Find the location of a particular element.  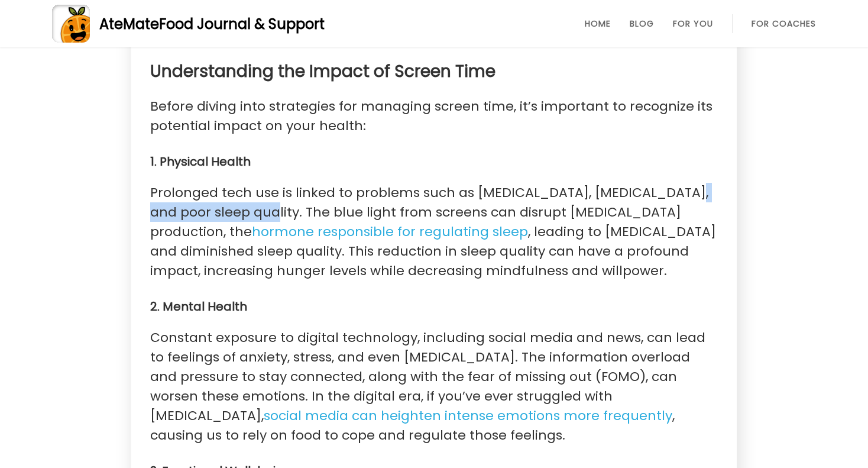

strong: 1. Physical Health is located at coordinates (201, 161).